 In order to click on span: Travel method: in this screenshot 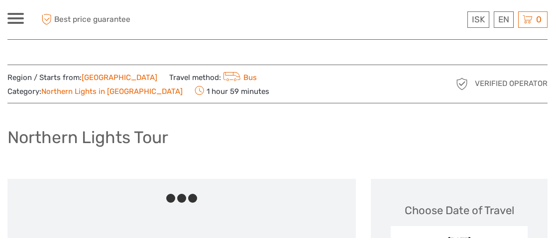, I will do `click(213, 77)`.